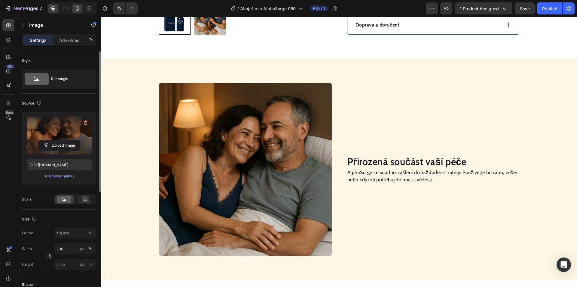 This screenshot has width=577, height=287. I want to click on label: Height, so click(27, 264).